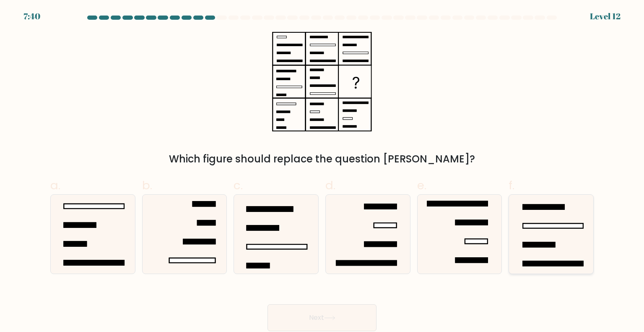 This screenshot has width=644, height=332. Describe the element at coordinates (605, 16) in the screenshot. I see `div: Level 12` at that location.